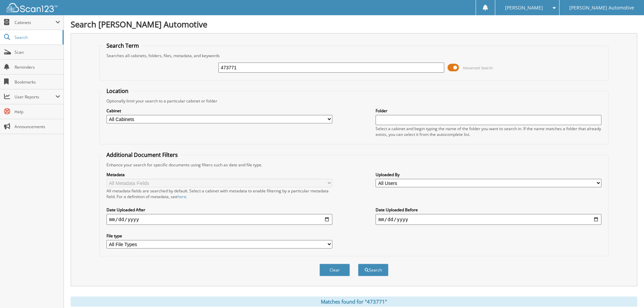 Image resolution: width=644 pixels, height=308 pixels. What do you see at coordinates (37, 67) in the screenshot?
I see `span: Reminders` at bounding box center [37, 67].